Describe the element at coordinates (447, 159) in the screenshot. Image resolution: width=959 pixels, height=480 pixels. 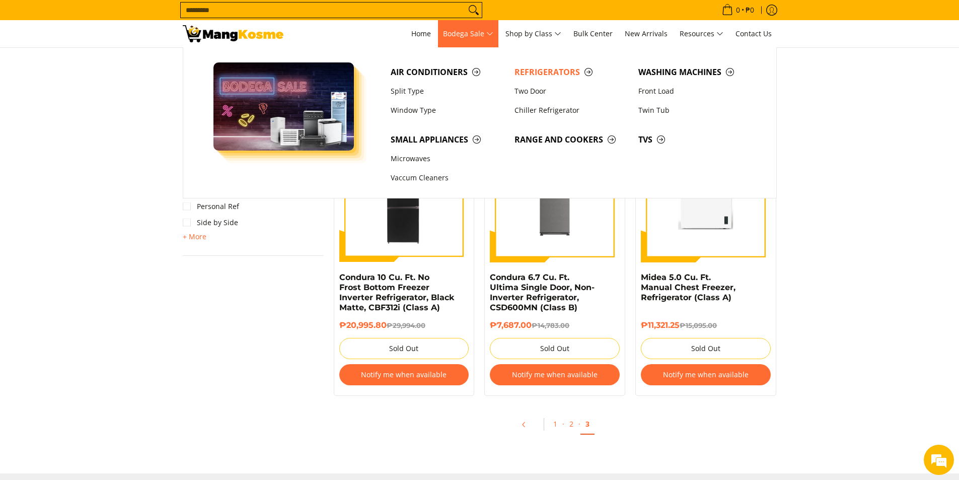
I see `a: Microwaves` at that location.